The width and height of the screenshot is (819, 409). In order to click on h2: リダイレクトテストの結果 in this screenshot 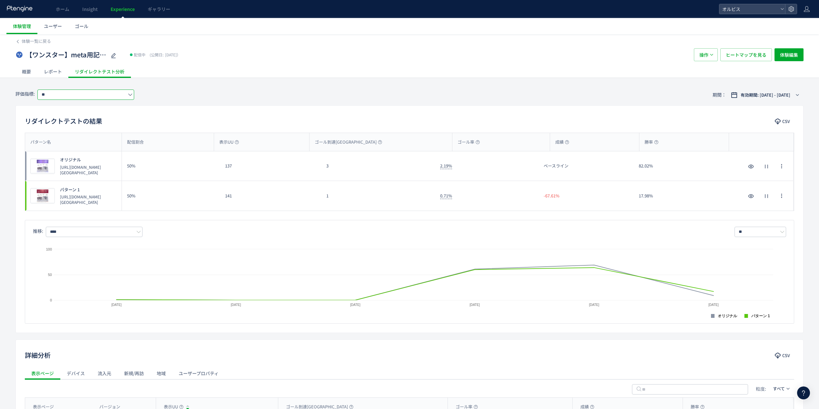, I will do `click(63, 121)`.